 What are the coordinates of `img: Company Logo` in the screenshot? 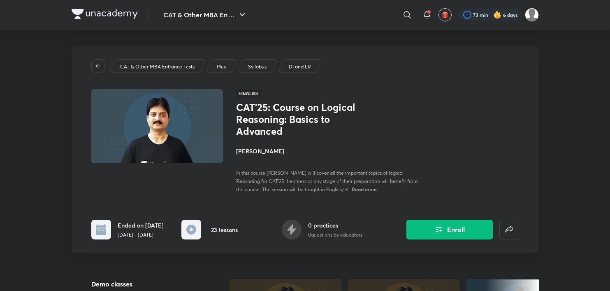 It's located at (105, 14).